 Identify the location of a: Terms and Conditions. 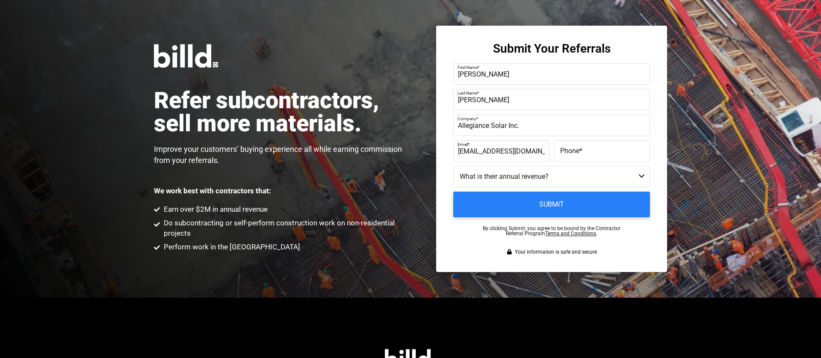
(571, 234).